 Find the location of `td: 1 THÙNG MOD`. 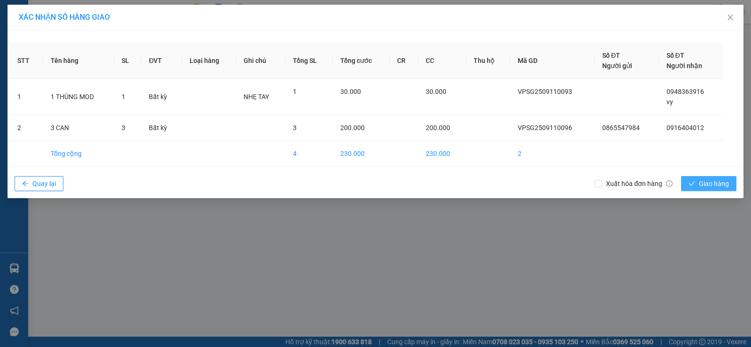

td: 1 THÙNG MOD is located at coordinates (78, 97).